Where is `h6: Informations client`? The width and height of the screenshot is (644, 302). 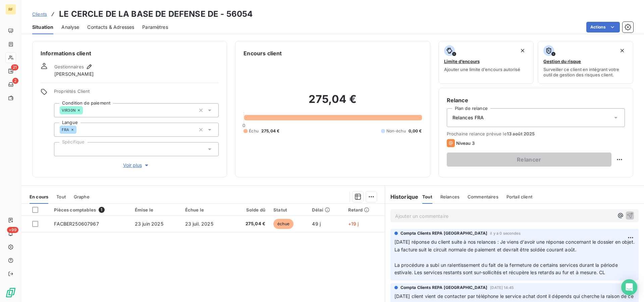
h6: Informations client is located at coordinates (130, 53).